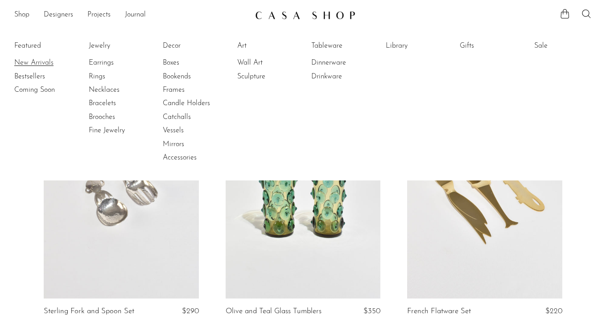 The image size is (606, 319). What do you see at coordinates (131, 15) in the screenshot?
I see `nav: Desktop navigation` at bounding box center [131, 15].